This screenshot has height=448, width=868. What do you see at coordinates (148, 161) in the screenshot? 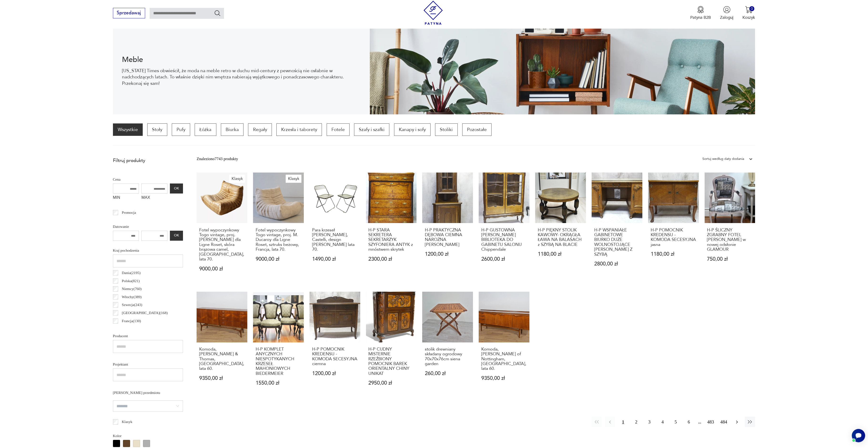
I see `p: Filtruj produkty` at bounding box center [148, 161].